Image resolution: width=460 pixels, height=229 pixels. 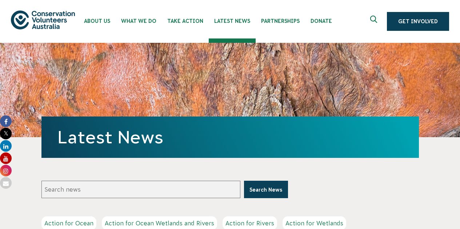 What do you see at coordinates (97, 21) in the screenshot?
I see `span: About Us` at bounding box center [97, 21].